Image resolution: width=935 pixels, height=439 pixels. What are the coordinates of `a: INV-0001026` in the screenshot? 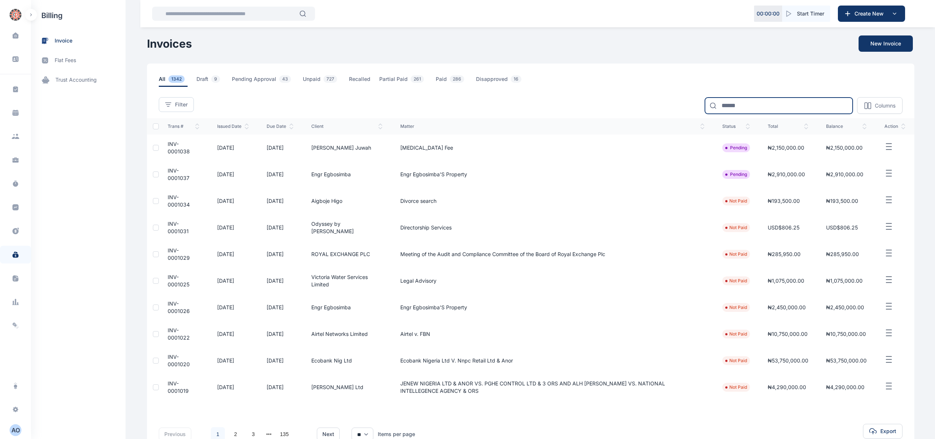 It's located at (179, 307).